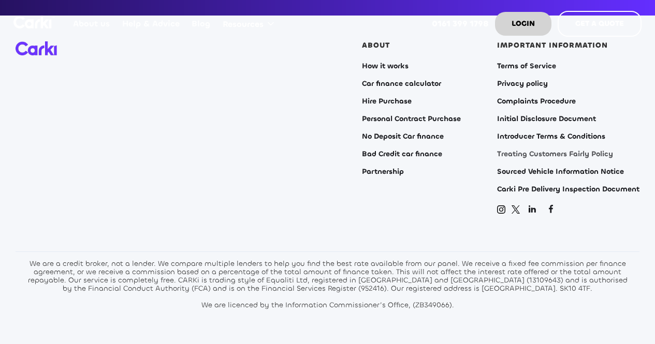 The image size is (655, 344). What do you see at coordinates (551, 137) in the screenshot?
I see `a: Introducer Terms & Conditions` at bounding box center [551, 137].